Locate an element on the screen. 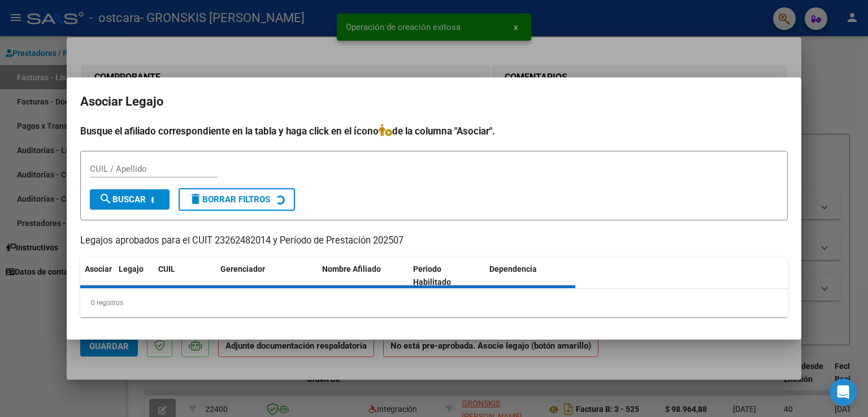  span: Dependencia is located at coordinates (513, 269).